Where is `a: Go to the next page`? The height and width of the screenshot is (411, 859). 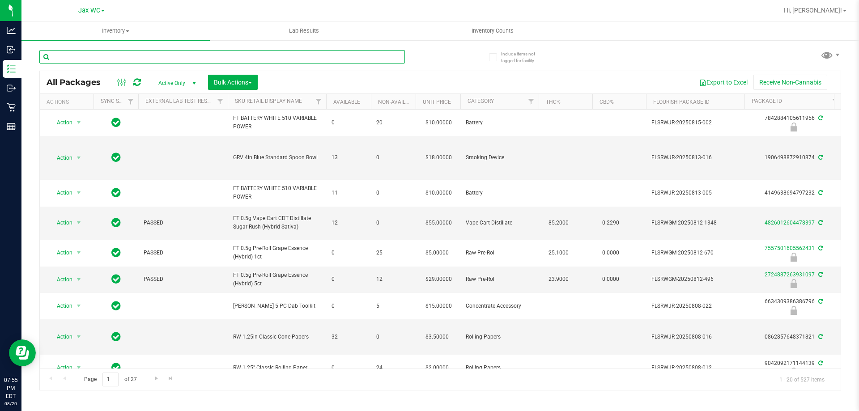
a: Go to the next page is located at coordinates (156, 378).